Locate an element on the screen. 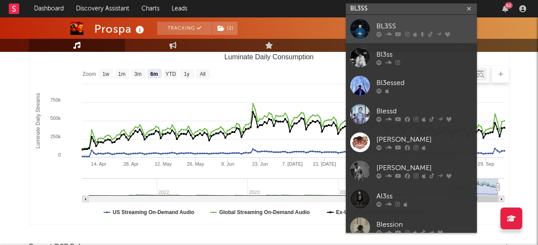 Image resolution: width=538 pixels, height=245 pixels. a: BL3SS is located at coordinates (411, 29).